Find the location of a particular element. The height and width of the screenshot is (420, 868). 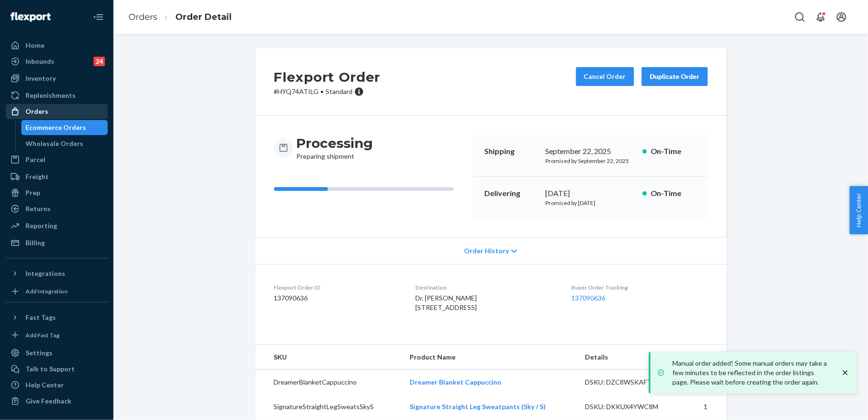

span: Help Center is located at coordinates (858, 211).